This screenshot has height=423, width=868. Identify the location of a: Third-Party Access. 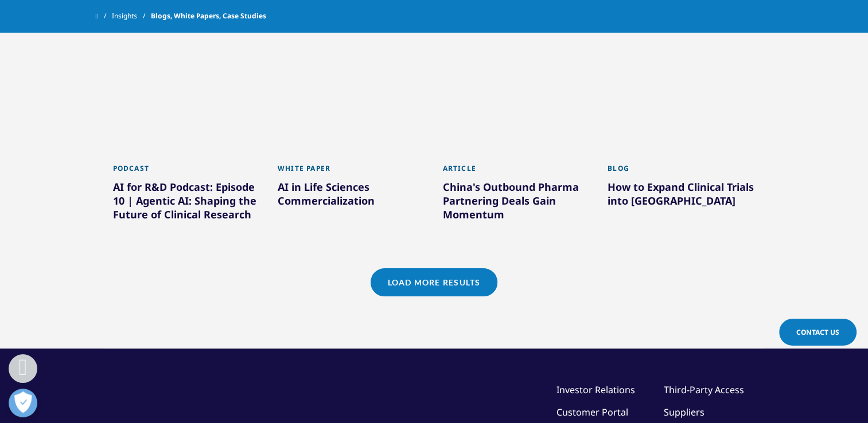
(703, 389).